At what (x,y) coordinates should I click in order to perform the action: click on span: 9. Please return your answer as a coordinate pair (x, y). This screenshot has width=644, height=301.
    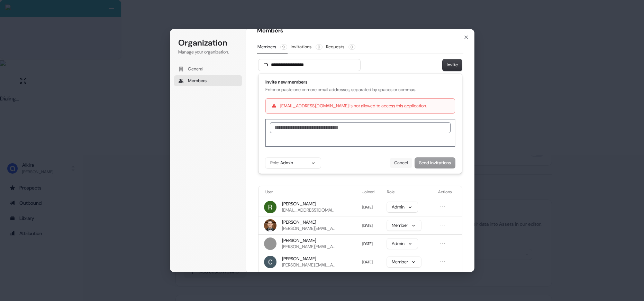
    Looking at the image, I should click on (284, 47).